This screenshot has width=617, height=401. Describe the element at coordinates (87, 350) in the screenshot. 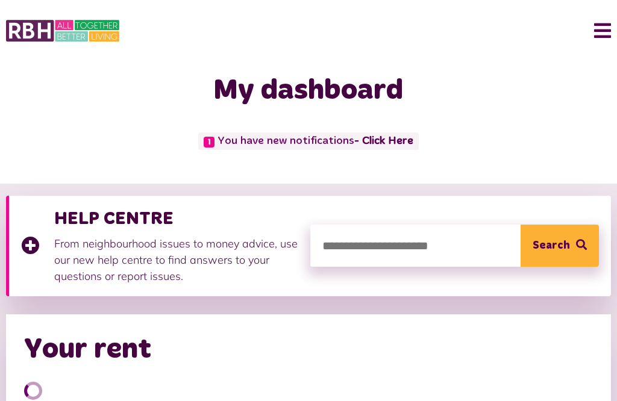

I see `h2: Your rent` at that location.